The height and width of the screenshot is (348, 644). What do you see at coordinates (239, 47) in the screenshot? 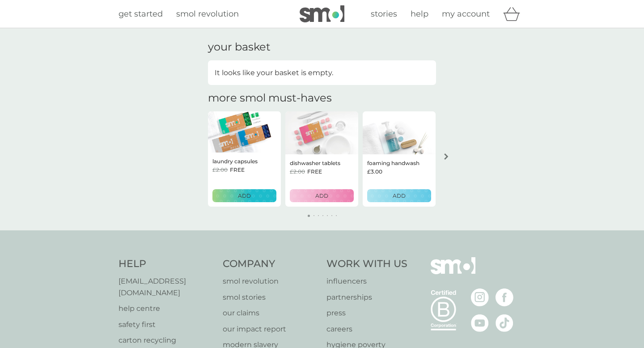
I see `h3: your basket` at bounding box center [239, 47].